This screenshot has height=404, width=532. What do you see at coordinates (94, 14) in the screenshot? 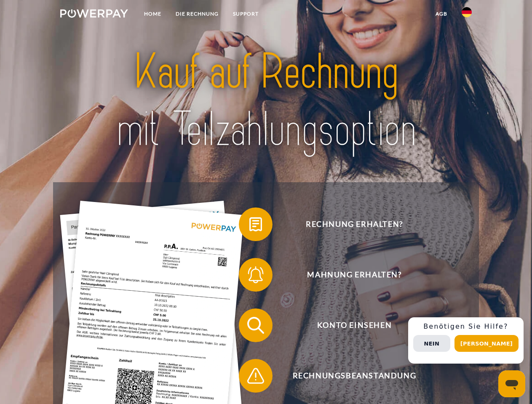
I see `img: logo-powerpay-white.svg` at bounding box center [94, 14].